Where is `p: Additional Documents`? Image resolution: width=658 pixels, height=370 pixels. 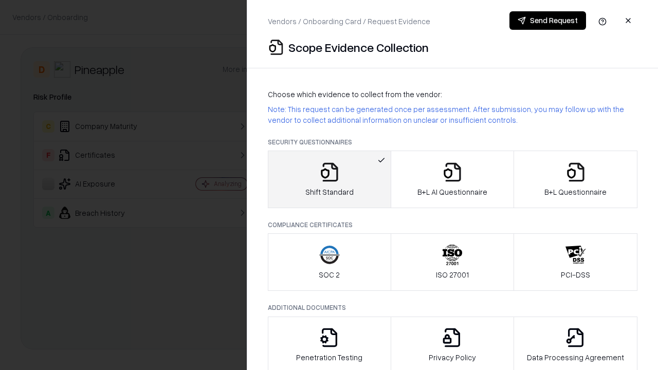 p: Additional Documents is located at coordinates (452, 307).